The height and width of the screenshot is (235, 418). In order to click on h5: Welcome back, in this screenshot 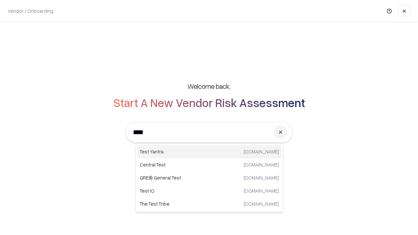, I will do `click(209, 86)`.